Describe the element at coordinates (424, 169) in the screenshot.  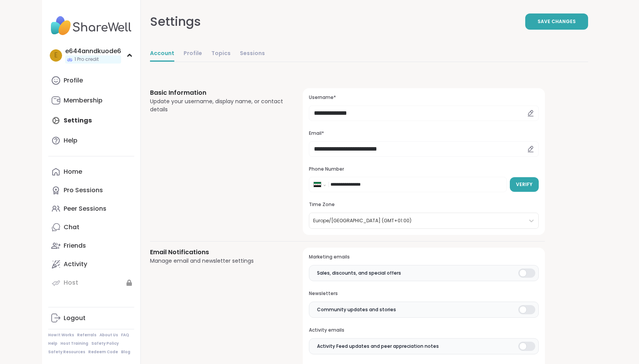
I see `h3: Phone Number` at that location.